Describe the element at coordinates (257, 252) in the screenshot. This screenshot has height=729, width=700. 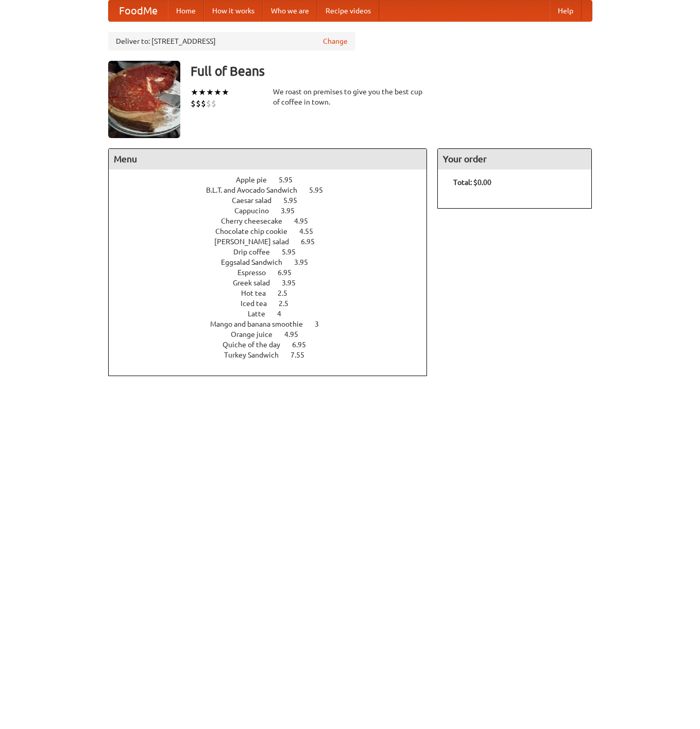
I see `span: Drip coffee` at that location.